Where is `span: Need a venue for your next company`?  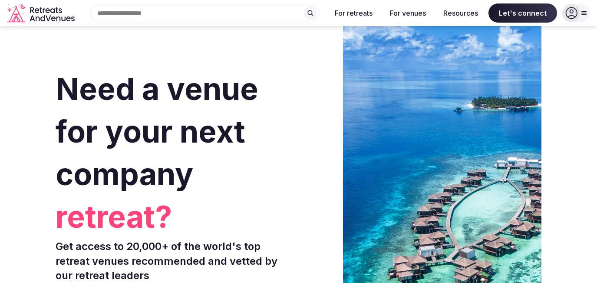 span: Need a venue for your next company is located at coordinates (157, 131).